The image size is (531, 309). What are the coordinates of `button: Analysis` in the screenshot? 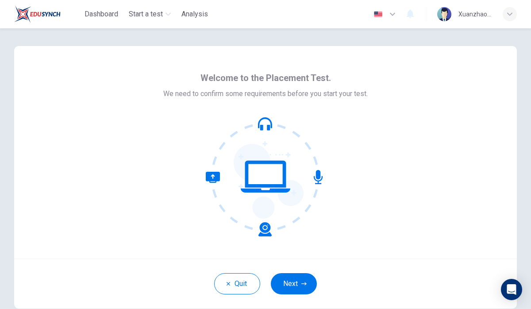 It's located at (195, 14).